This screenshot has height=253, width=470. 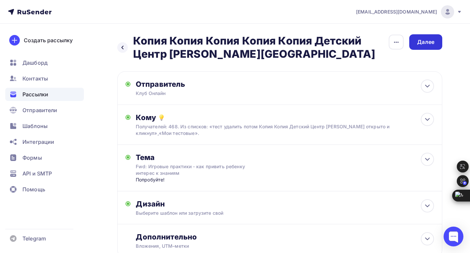 I want to click on span: Формы, so click(x=32, y=158).